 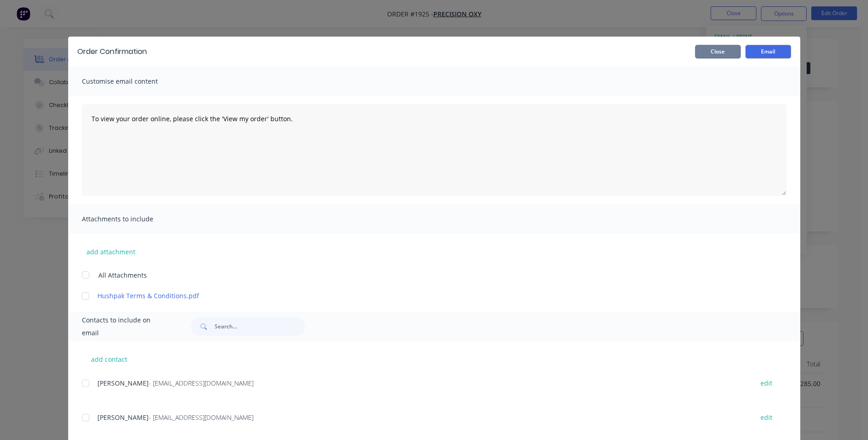 What do you see at coordinates (718, 52) in the screenshot?
I see `button: Close` at bounding box center [718, 52].